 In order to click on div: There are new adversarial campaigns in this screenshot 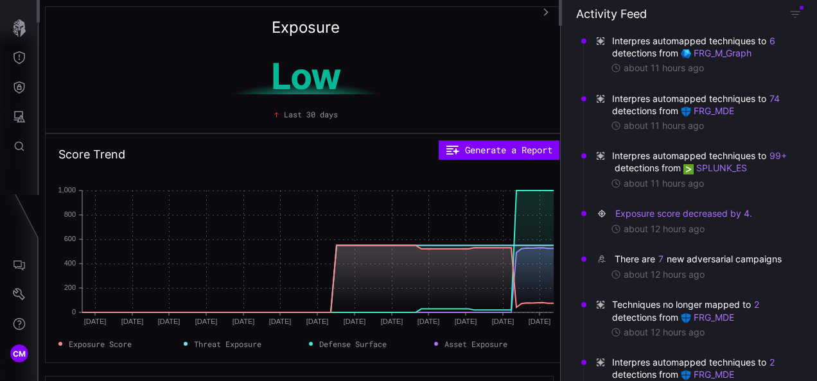, I will do `click(699, 259)`.